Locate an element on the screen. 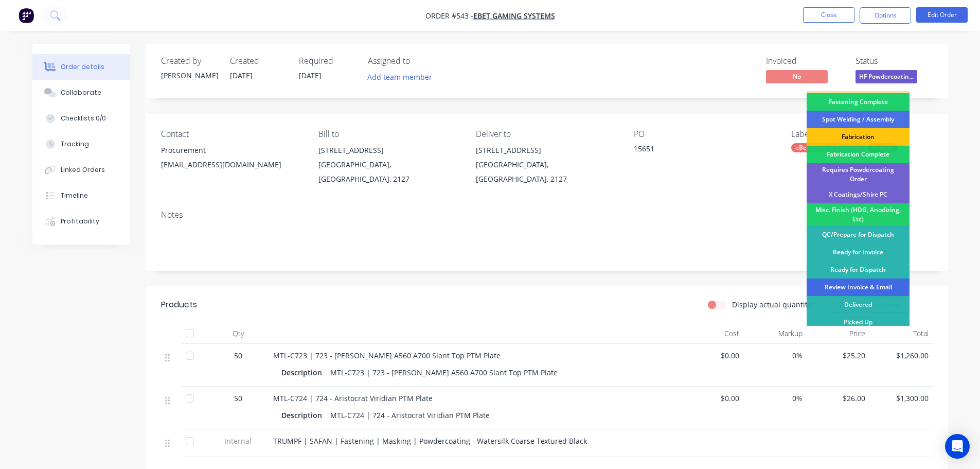 The image size is (980, 469). div: Order details is located at coordinates (82, 67).